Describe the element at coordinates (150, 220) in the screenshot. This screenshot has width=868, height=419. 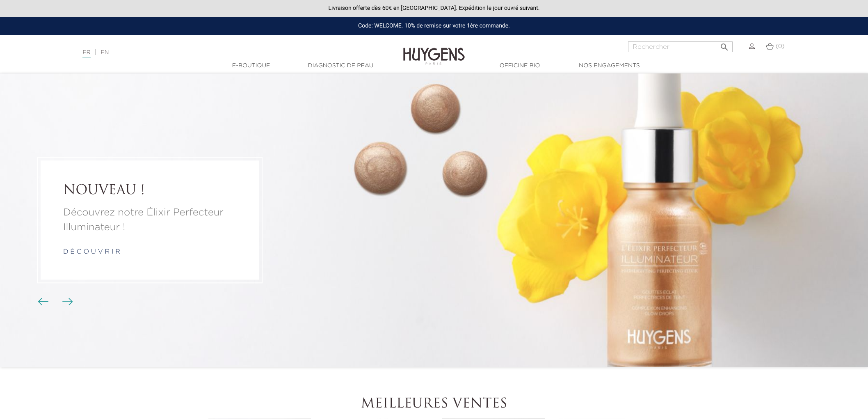
I see `a: Découvrez notre Élixir Perfecteur Illuminateur !` at that location.